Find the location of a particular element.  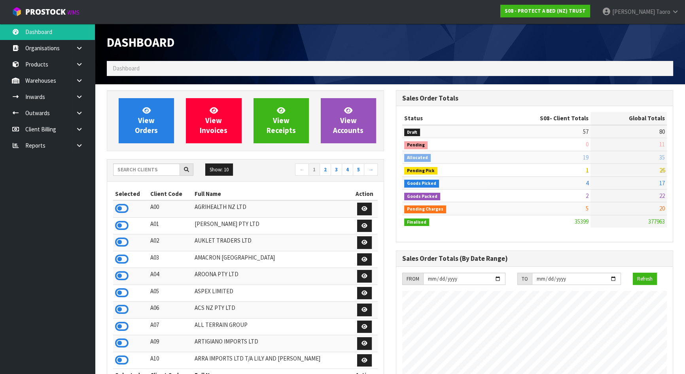

span: Goods Picked is located at coordinates (422, 184).